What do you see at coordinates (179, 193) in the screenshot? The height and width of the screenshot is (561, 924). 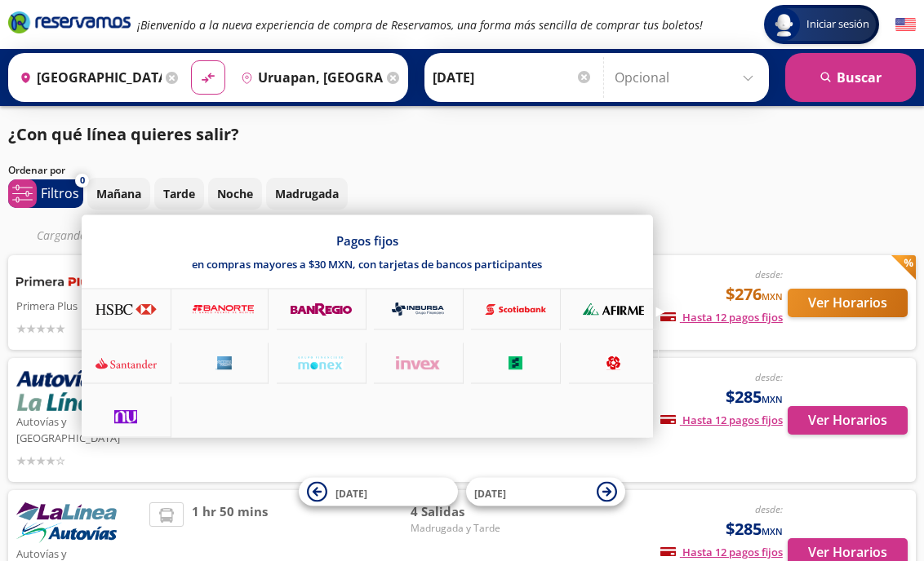 I see `button: Tarde` at bounding box center [179, 193].